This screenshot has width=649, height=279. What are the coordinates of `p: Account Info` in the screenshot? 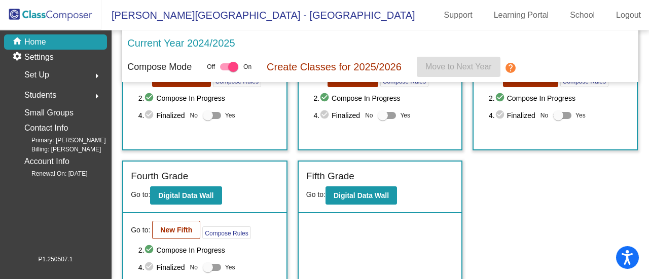 It's located at (47, 162).